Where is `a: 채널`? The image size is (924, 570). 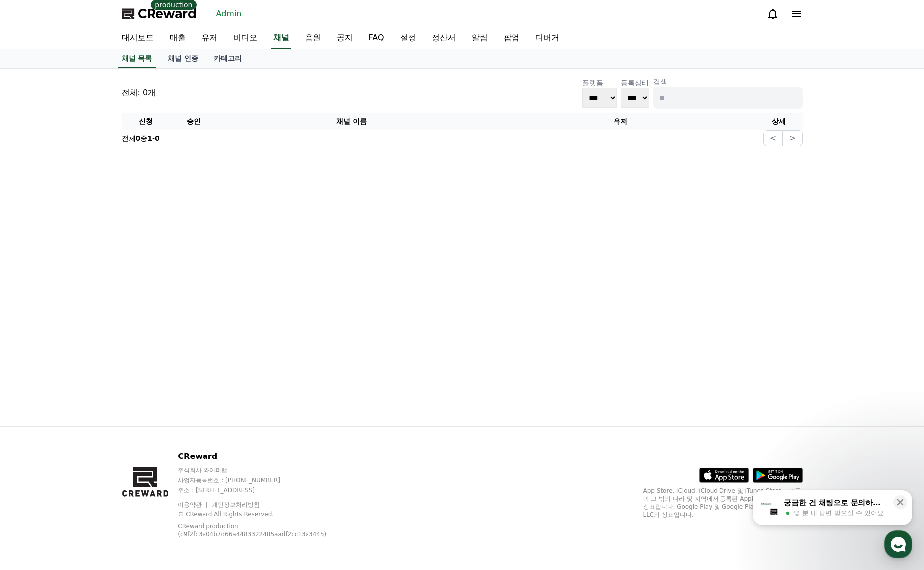
a: 채널 is located at coordinates (281, 38).